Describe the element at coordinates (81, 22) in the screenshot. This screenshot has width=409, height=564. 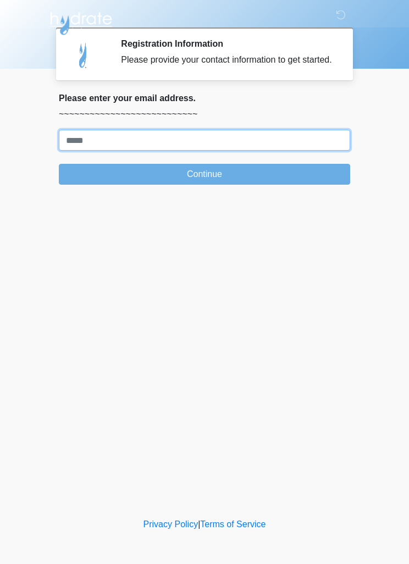
I see `img: Hydrate IV Bar - Chandler Logo` at that location.